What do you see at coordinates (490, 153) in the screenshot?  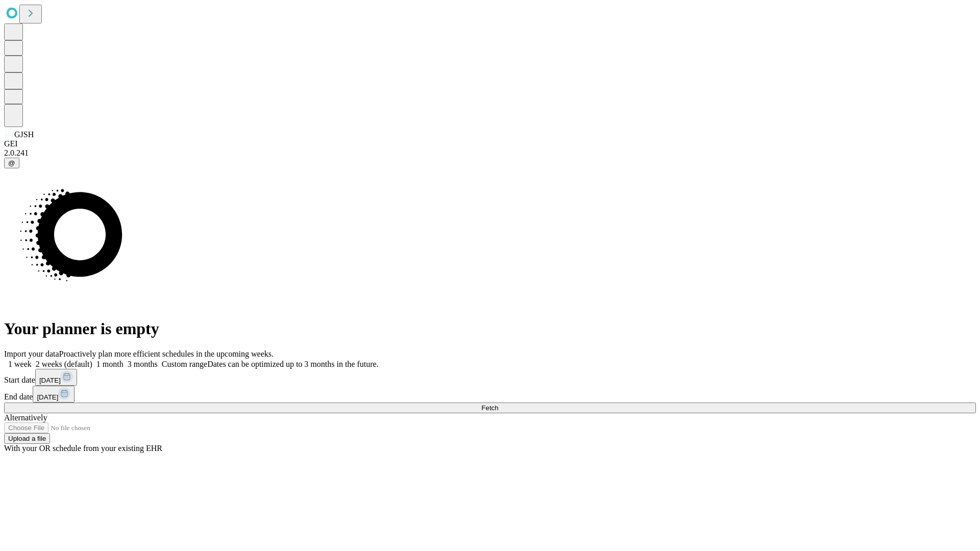 I see `div: 2.0.241` at bounding box center [490, 153].